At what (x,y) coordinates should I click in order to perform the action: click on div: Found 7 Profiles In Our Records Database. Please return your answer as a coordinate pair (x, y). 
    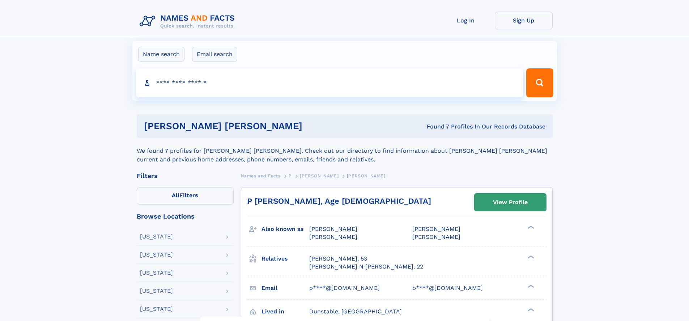
    Looking at the image, I should click on (455, 127).